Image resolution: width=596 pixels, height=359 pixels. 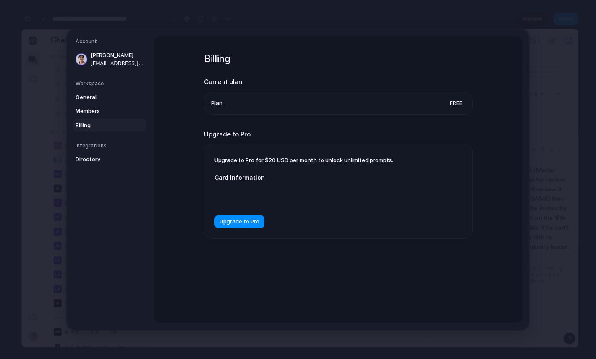 What do you see at coordinates (110, 97) in the screenshot?
I see `a: General` at bounding box center [110, 97].